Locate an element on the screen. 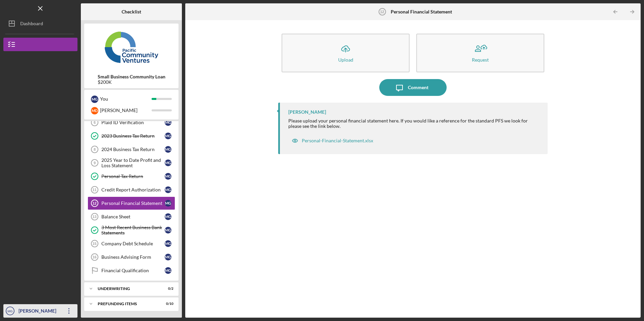  div: Request is located at coordinates (480, 60).